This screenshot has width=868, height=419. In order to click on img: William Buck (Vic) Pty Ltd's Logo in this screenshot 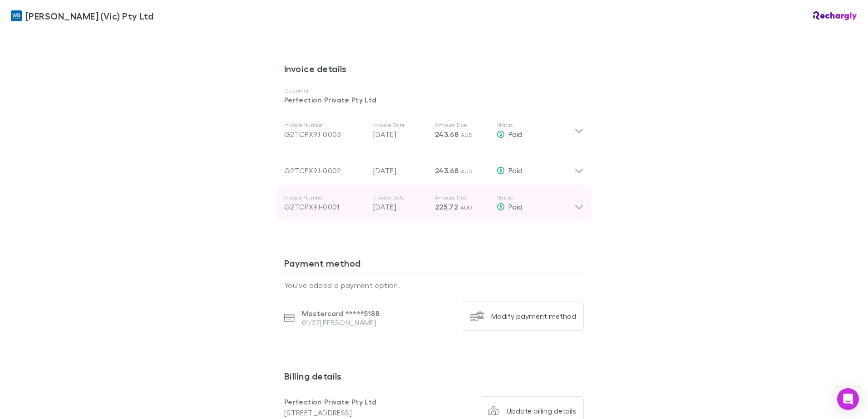, I will do `click(16, 16)`.